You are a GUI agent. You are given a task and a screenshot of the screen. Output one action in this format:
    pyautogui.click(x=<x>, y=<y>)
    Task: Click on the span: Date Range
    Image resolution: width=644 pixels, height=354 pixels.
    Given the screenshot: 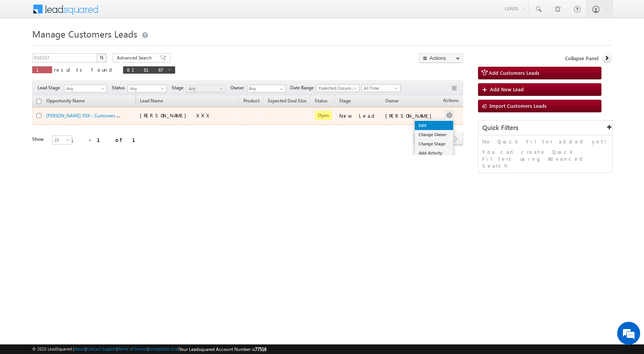 What is the action you would take?
    pyautogui.click(x=303, y=88)
    